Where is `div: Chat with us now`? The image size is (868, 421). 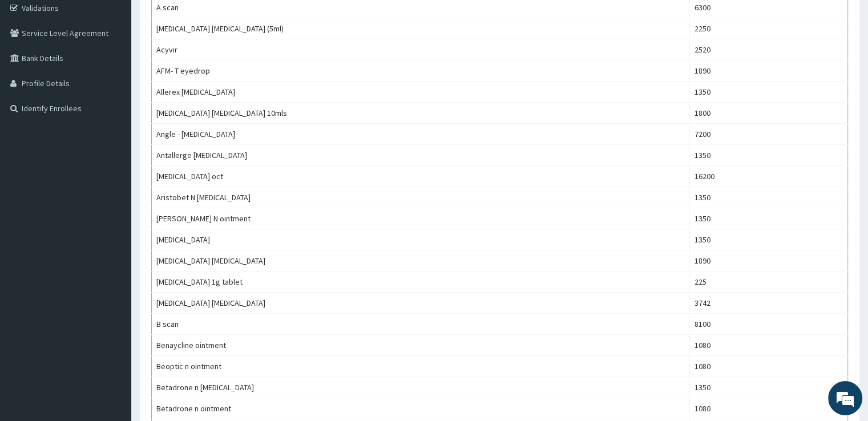 div: Chat with us now is located at coordinates (125, 71).